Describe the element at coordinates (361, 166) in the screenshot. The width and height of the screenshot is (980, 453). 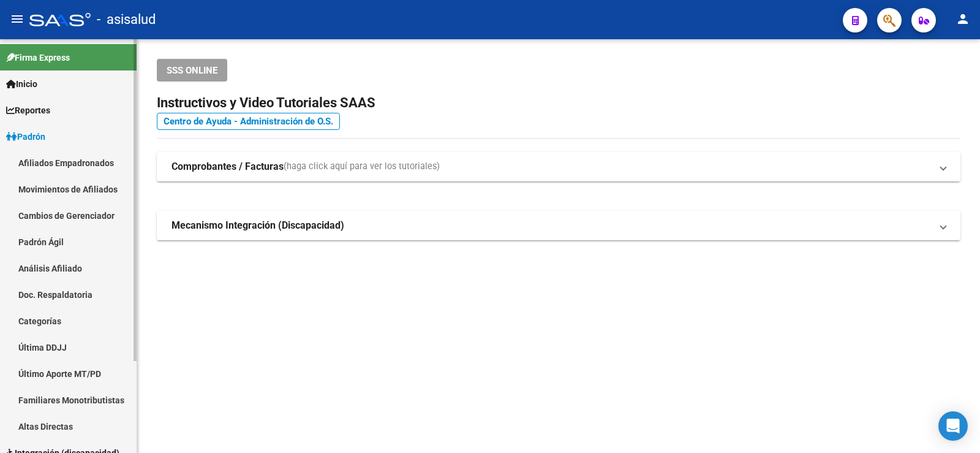
I see `span: (haga click aquí para ver los tutoriales)` at that location.